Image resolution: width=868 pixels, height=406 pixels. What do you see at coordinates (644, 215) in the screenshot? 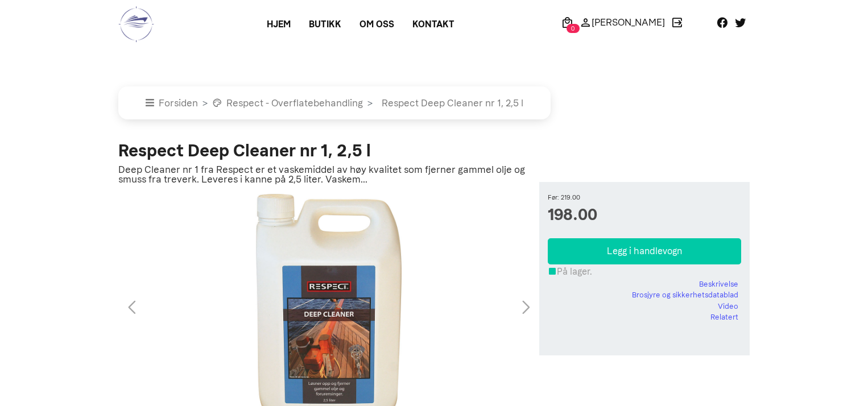
I see `span: 198.00` at bounding box center [644, 215].